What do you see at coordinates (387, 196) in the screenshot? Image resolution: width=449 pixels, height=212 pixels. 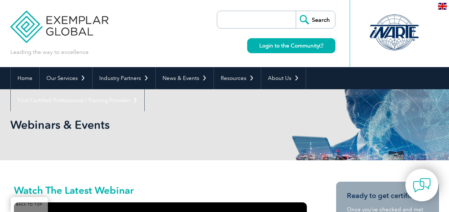 I see `h3: Ready to get certified?` at bounding box center [387, 196].